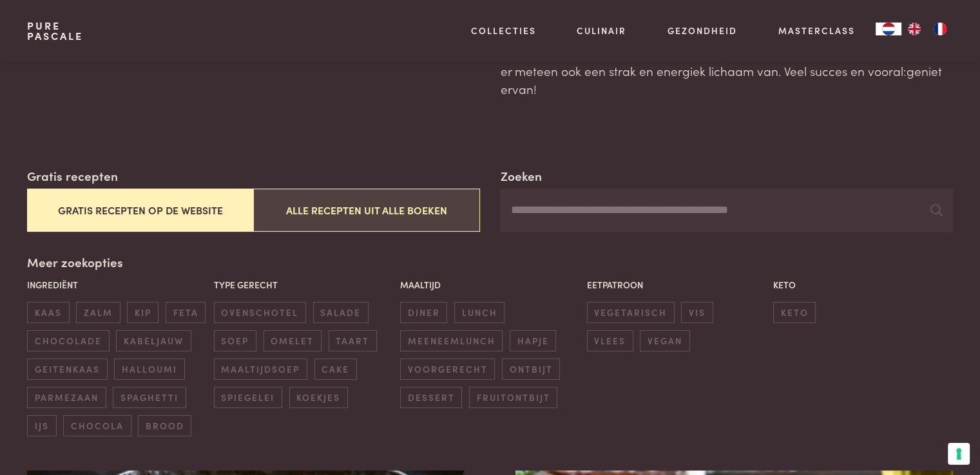 The image size is (980, 475). I want to click on span: taart, so click(352, 340).